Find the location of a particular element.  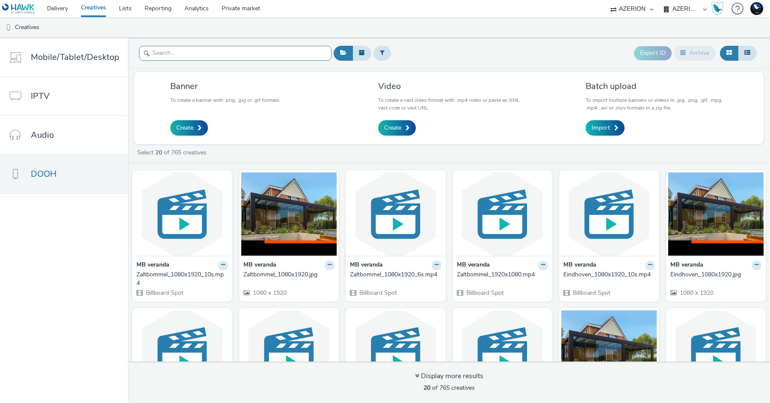

span: DOOH is located at coordinates (44, 174).